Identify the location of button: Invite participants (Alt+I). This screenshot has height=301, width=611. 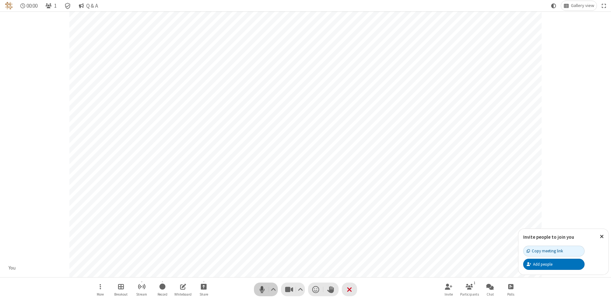
(449, 290).